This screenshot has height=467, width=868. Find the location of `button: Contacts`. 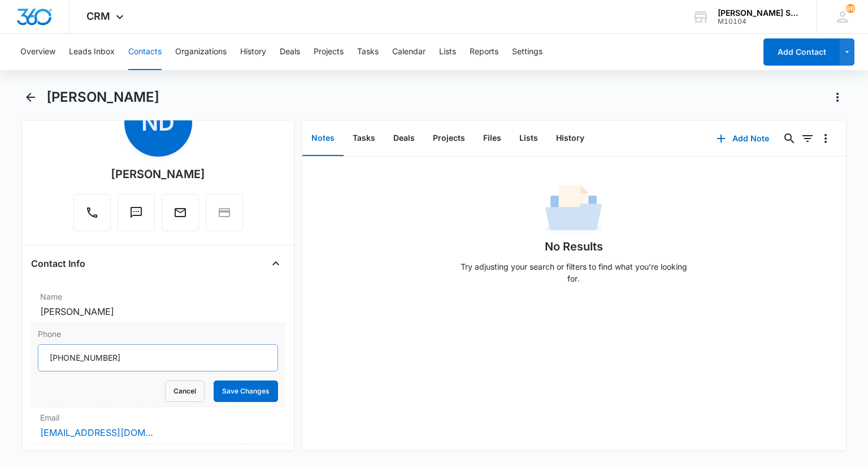

button: Contacts is located at coordinates (145, 52).